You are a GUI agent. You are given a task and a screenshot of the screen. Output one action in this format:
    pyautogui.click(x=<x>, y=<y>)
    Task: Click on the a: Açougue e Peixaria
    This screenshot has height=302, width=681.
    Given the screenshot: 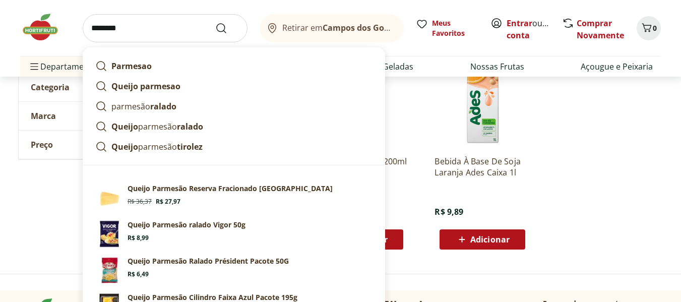 What is the action you would take?
    pyautogui.click(x=617, y=67)
    